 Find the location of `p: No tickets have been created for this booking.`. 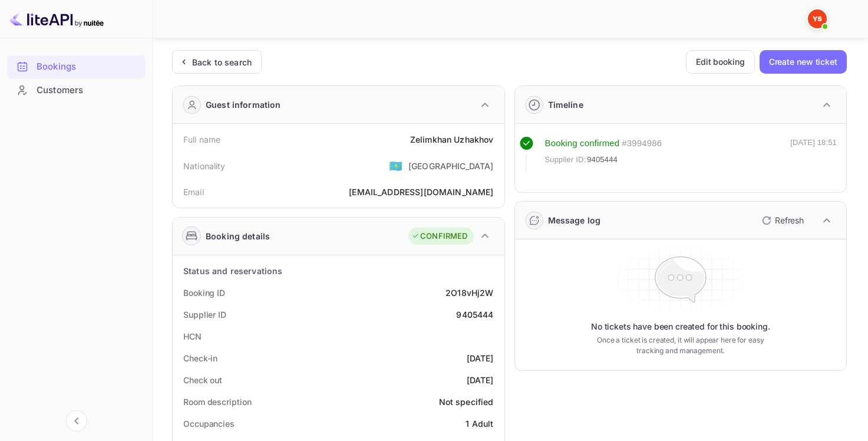

p: No tickets have been created for this booking. is located at coordinates (681, 327).